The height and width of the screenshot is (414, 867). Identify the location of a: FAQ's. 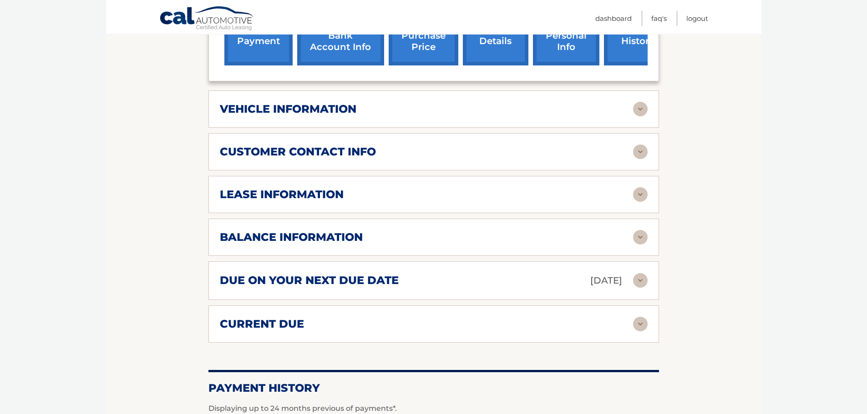
(659, 18).